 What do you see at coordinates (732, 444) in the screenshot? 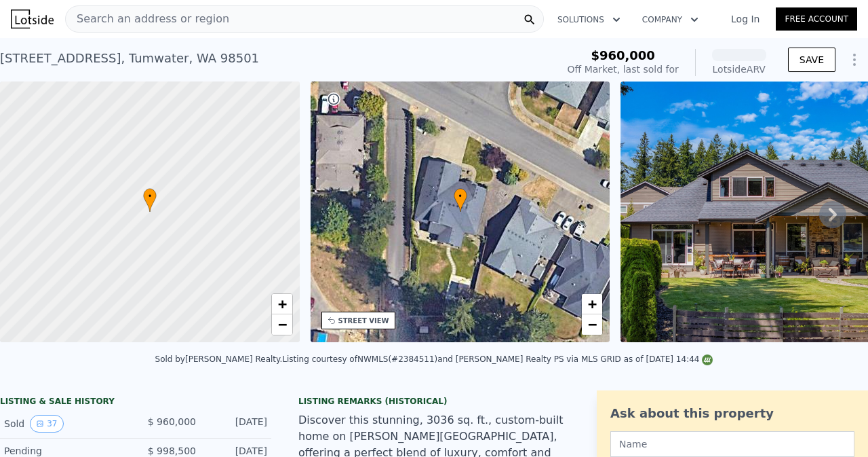
I see `input: Name` at bounding box center [732, 444].